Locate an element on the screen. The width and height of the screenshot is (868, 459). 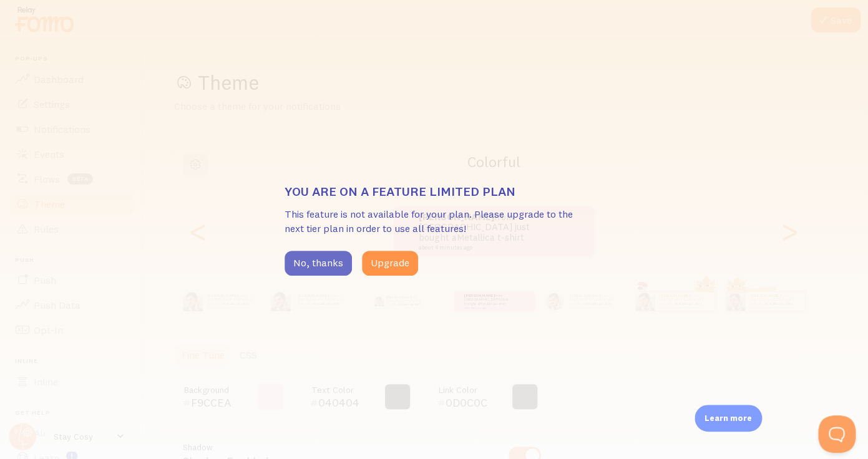
button: No, thanks is located at coordinates (318, 263).